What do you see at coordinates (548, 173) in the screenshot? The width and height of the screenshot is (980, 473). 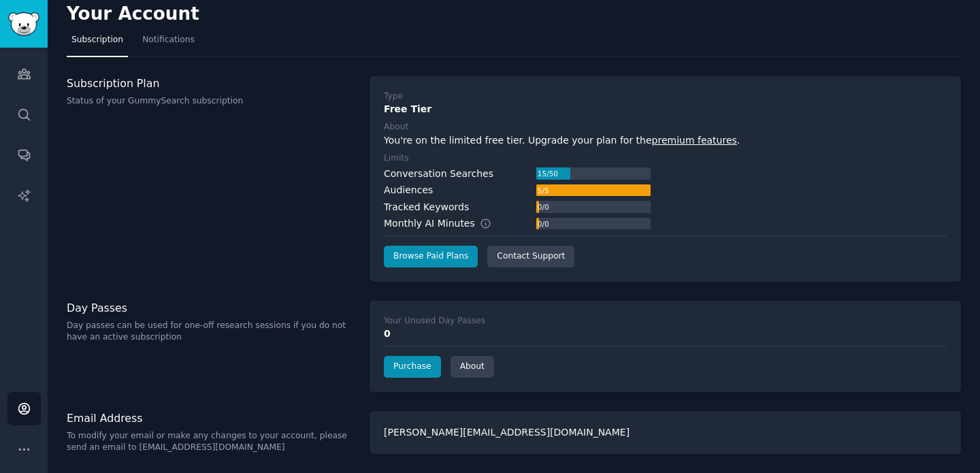 I see `div: 15 / 50` at bounding box center [548, 173].